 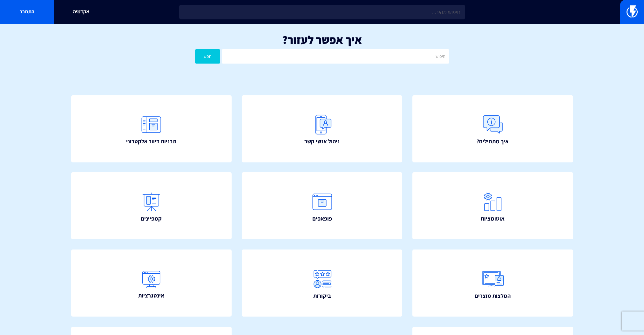 I want to click on span: ניהול אנשי קשר, so click(x=322, y=141).